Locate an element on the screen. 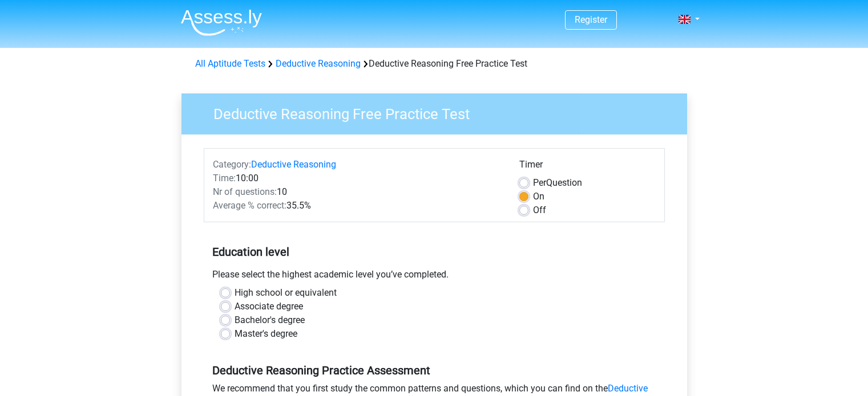  h5: Education level is located at coordinates (434, 252).